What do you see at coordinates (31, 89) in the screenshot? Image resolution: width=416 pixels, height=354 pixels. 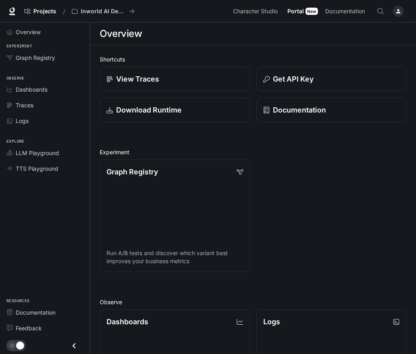 I see `span: Dashboards` at bounding box center [31, 89].